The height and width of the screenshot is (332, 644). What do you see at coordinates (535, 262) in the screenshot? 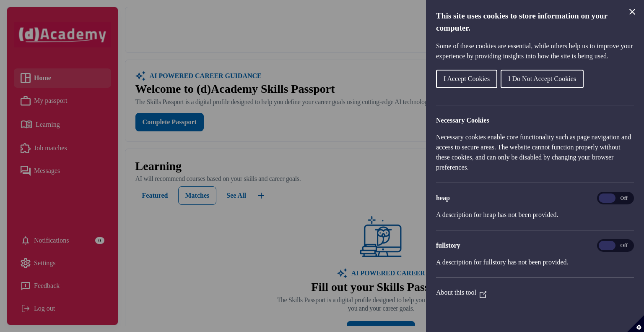
I see `p: A description for fullstory has not been provided.` at bounding box center [535, 262].